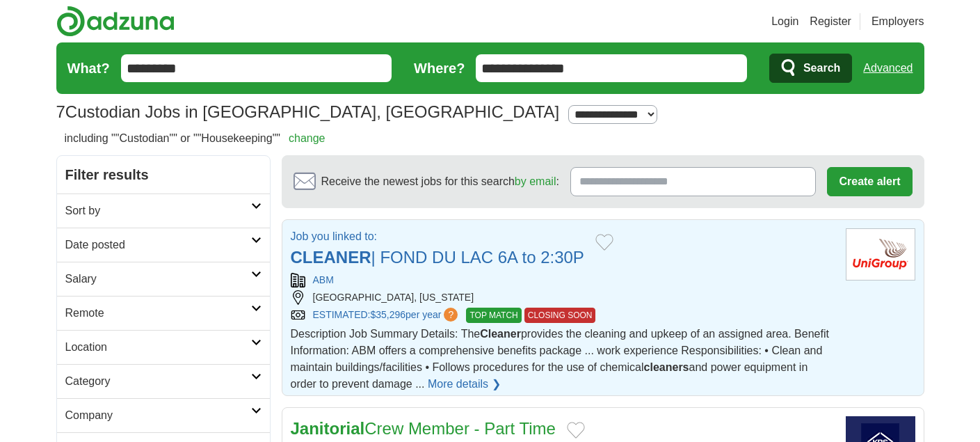  Describe the element at coordinates (163, 312) in the screenshot. I see `a: Remote` at that location.